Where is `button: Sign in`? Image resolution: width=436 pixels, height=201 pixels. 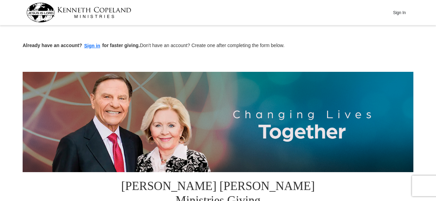
button: Sign in is located at coordinates (92, 46).